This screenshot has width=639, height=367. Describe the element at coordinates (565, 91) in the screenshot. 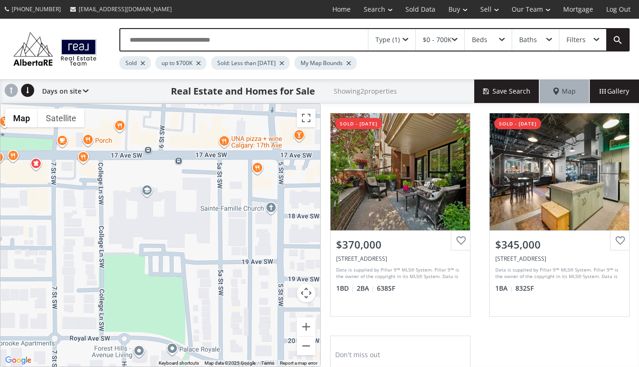

I see `span: Map` at that location.